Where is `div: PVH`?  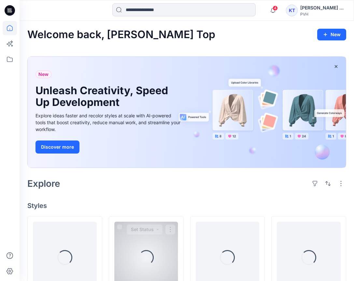
div: PVH is located at coordinates (323, 14).